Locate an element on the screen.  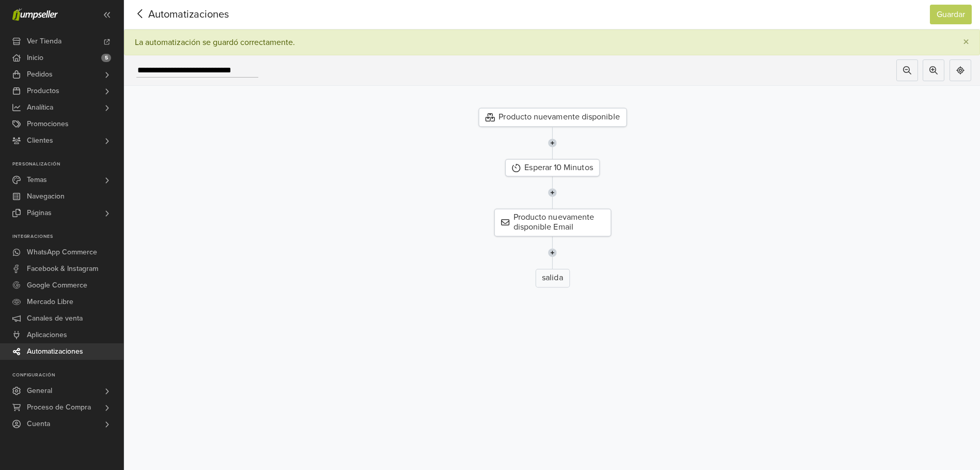
span: Clientes is located at coordinates (40, 141).